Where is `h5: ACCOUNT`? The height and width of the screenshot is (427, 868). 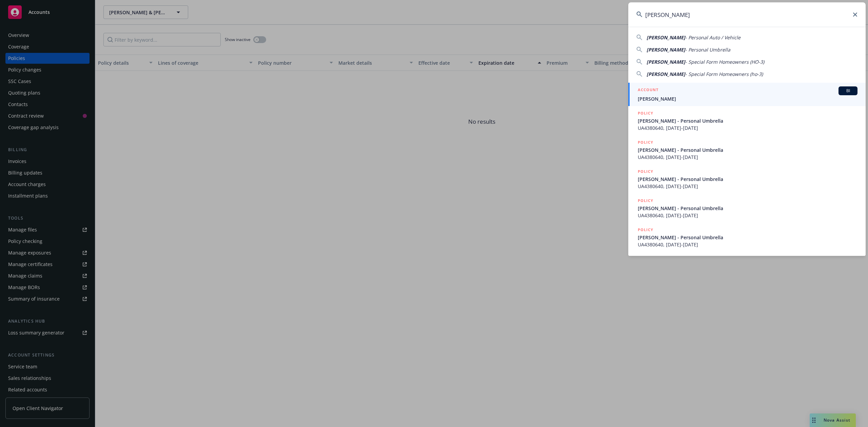 h5: ACCOUNT is located at coordinates (648, 90).